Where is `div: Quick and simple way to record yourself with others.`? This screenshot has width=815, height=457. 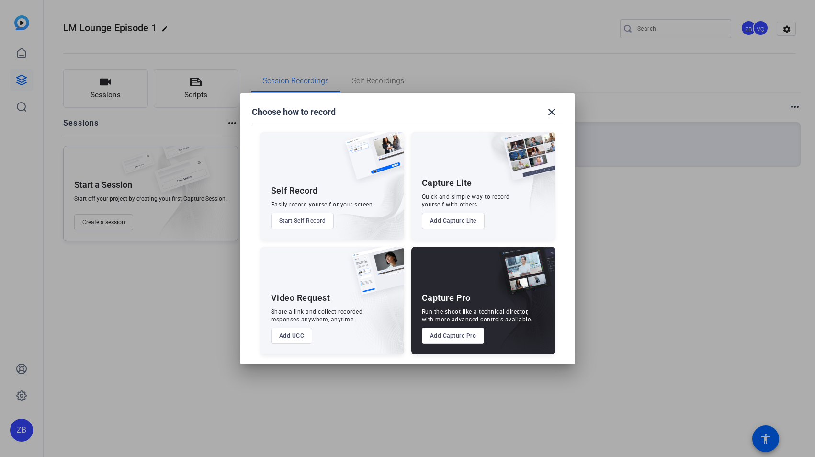
div: Quick and simple way to record yourself with others. is located at coordinates (466, 201).